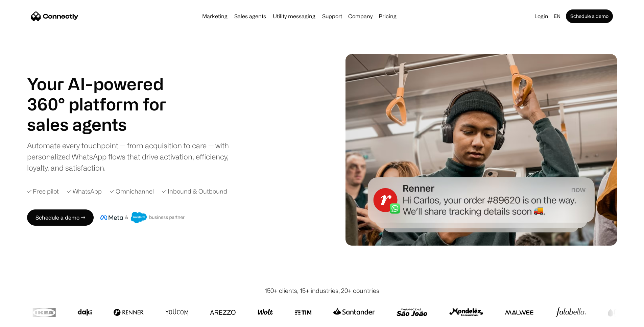 Image resolution: width=644 pixels, height=327 pixels. What do you see at coordinates (105, 124) in the screenshot?
I see `div: carousel` at bounding box center [105, 124].